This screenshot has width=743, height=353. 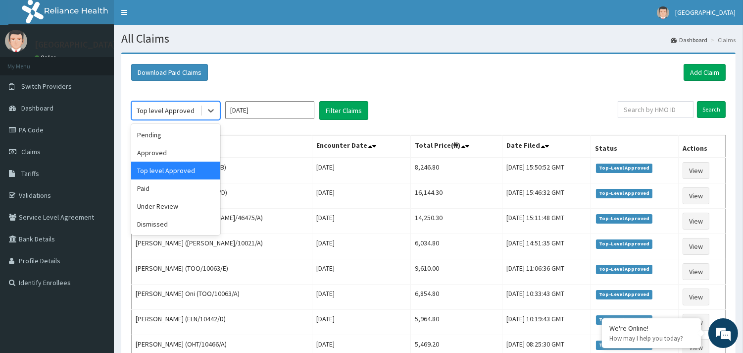 What do you see at coordinates (47, 86) in the screenshot?
I see `span: Switch Providers` at bounding box center [47, 86].